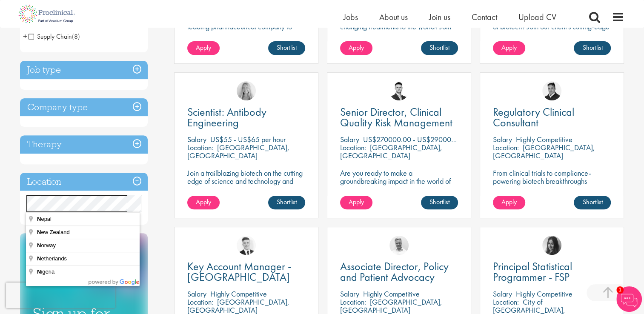 The width and height of the screenshot is (644, 314). Describe the element at coordinates (551, 185) in the screenshot. I see `p: From clinical trials to compliance-powering biotech breakthroughs remotely, where precision meets...` at that location.